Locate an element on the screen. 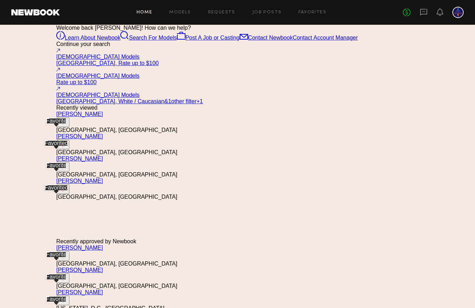  div: Continue your search is located at coordinates (237, 44).